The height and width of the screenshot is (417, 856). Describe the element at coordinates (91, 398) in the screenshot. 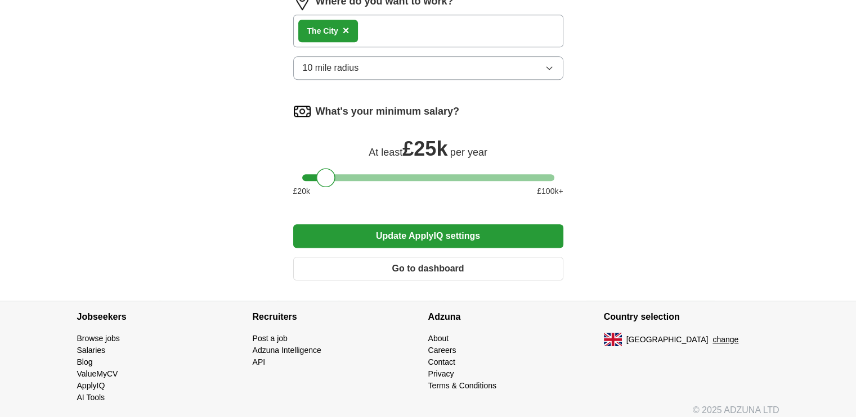

I see `a: AI Tools` at that location.